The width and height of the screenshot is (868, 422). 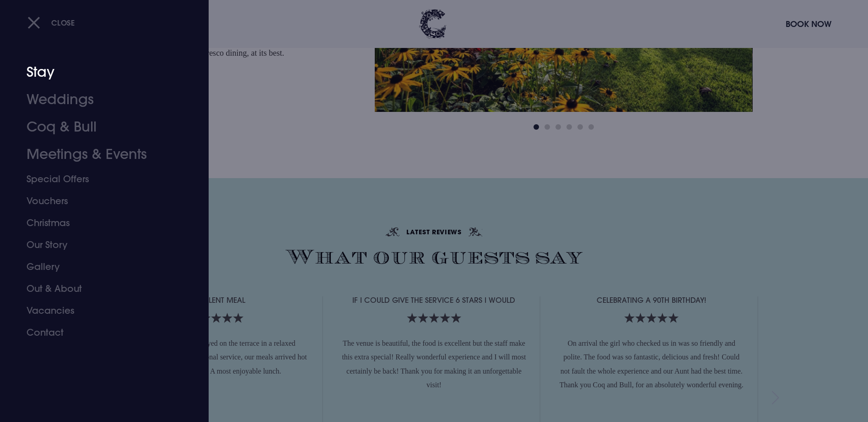 I want to click on a: Christmas, so click(x=99, y=223).